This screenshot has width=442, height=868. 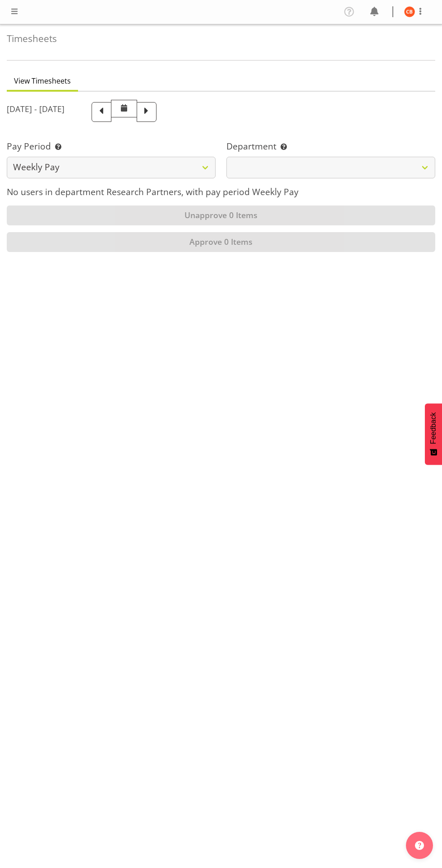 I want to click on h4: Timesheets, so click(x=217, y=39).